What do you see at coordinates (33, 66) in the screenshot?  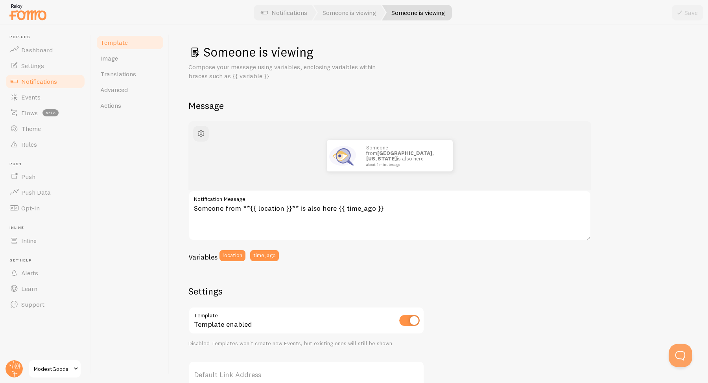 I see `span: Settings` at bounding box center [33, 66].